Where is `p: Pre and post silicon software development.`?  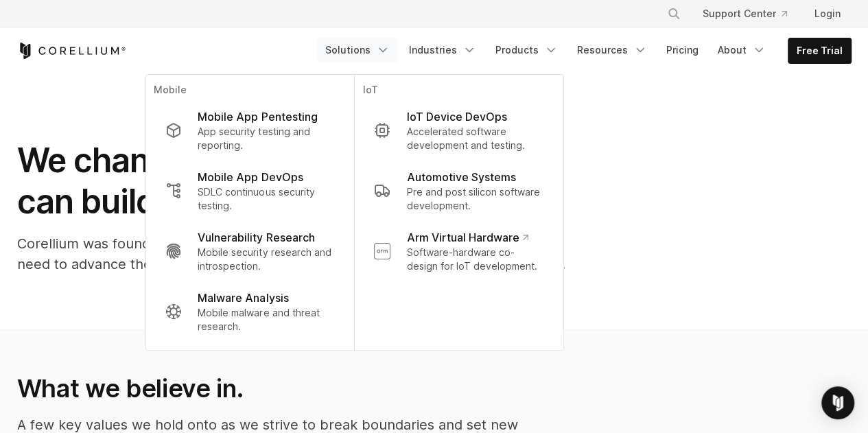
p: Pre and post silicon software development. is located at coordinates (475, 199).